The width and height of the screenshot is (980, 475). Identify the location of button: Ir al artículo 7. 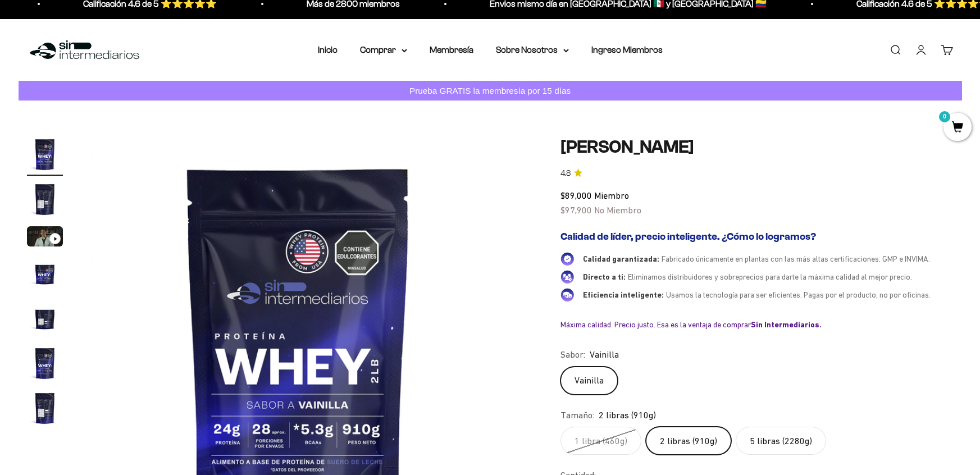
(45, 410).